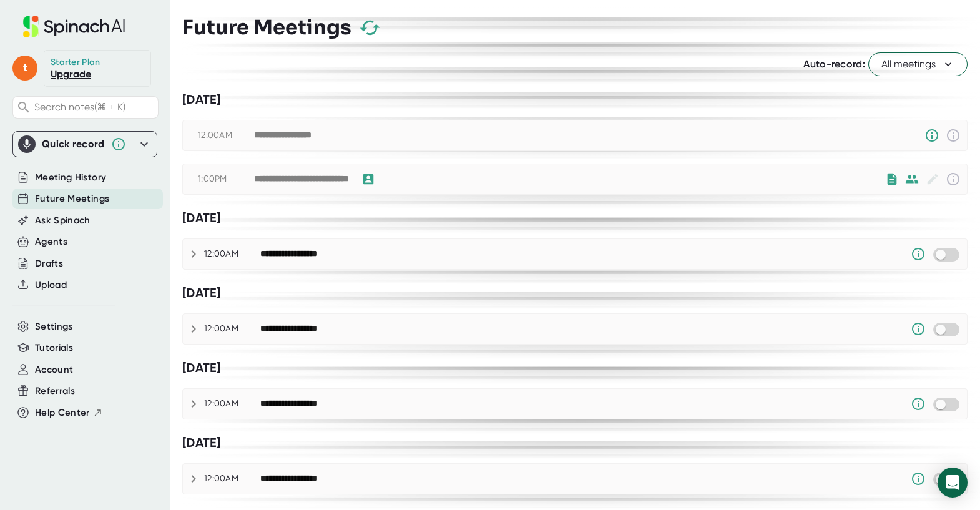  Describe the element at coordinates (75, 63) in the screenshot. I see `div: Starter Plan` at that location.